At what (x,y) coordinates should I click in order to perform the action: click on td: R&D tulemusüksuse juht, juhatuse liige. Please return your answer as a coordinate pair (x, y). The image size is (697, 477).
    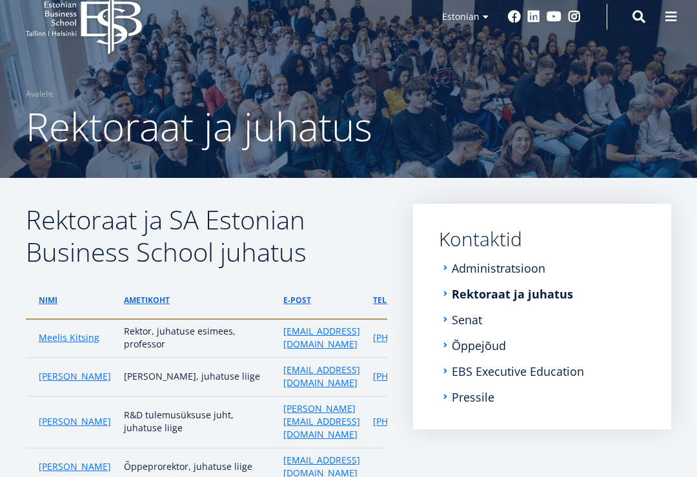
    Looking at the image, I should click on (197, 422).